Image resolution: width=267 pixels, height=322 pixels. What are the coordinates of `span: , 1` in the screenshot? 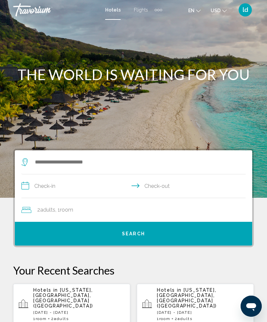 It's located at (64, 210).